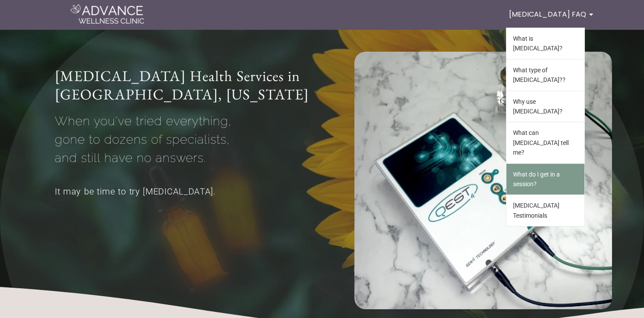 The width and height of the screenshot is (644, 318). I want to click on p: When you've tried everything, gone to dozens of specialists, and still have no answers., so click(184, 140).